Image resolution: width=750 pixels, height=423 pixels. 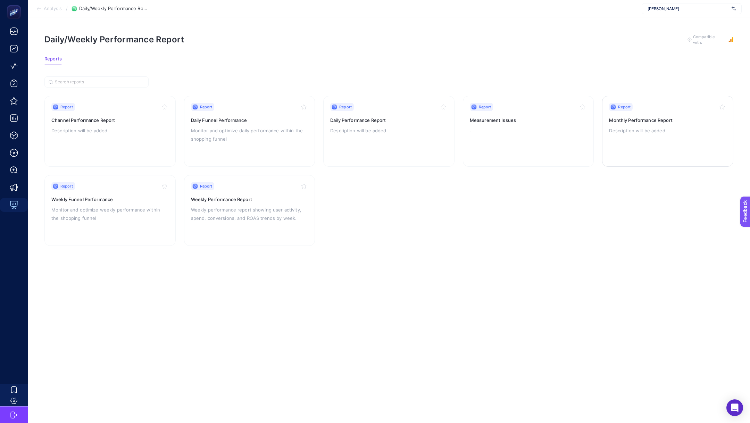 I want to click on a: ReportWeekly Performance ReportWeekly performance report showing user activity, spend, conversion..., so click(x=250, y=210).